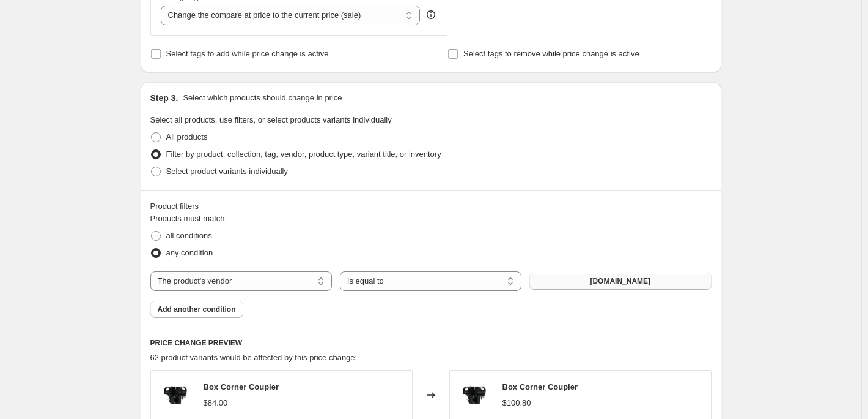 The image size is (868, 419). I want to click on div: $84.00, so click(216, 403).